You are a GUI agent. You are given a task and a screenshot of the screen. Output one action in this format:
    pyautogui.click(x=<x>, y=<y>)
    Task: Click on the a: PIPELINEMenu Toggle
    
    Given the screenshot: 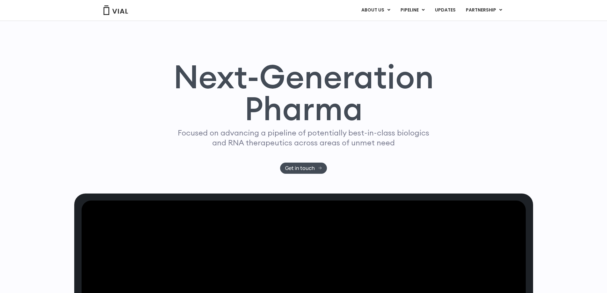 What is the action you would take?
    pyautogui.click(x=413, y=10)
    